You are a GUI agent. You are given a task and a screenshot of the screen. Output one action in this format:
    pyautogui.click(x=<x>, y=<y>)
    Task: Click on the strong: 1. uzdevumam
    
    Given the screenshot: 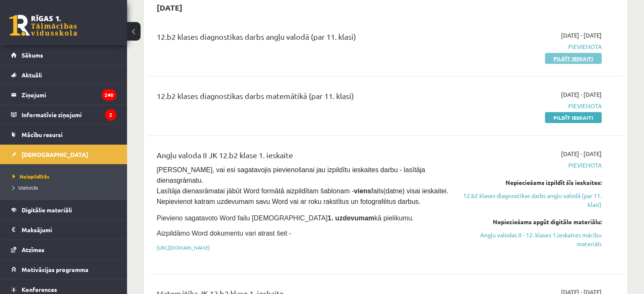 What is the action you would take?
    pyautogui.click(x=351, y=218)
    